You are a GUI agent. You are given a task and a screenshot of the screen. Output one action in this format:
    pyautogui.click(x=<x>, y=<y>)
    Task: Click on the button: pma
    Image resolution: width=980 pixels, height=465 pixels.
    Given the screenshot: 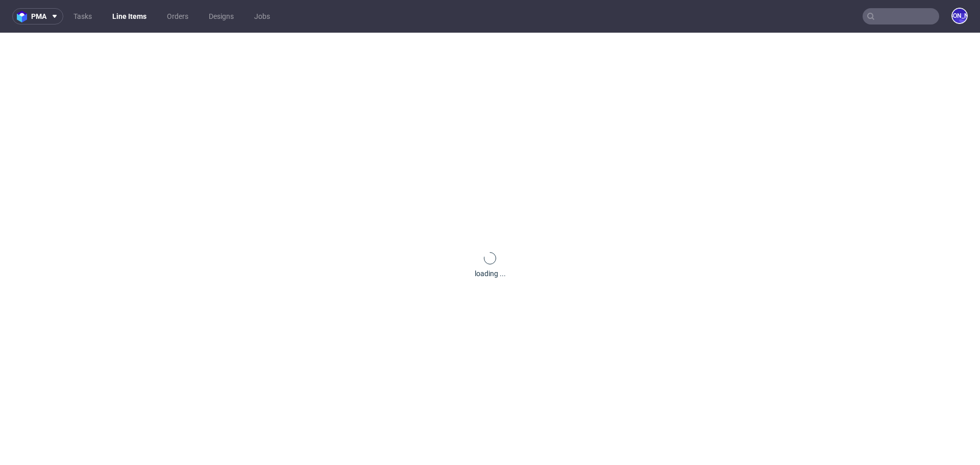 What is the action you would take?
    pyautogui.click(x=38, y=16)
    